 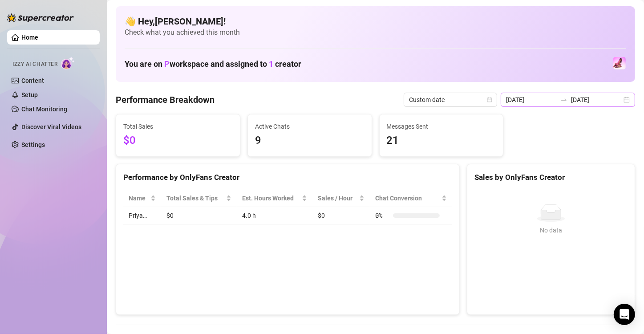 What do you see at coordinates (213, 64) in the screenshot?
I see `h1: You are on workspace and assigned to creator` at bounding box center [213, 64].